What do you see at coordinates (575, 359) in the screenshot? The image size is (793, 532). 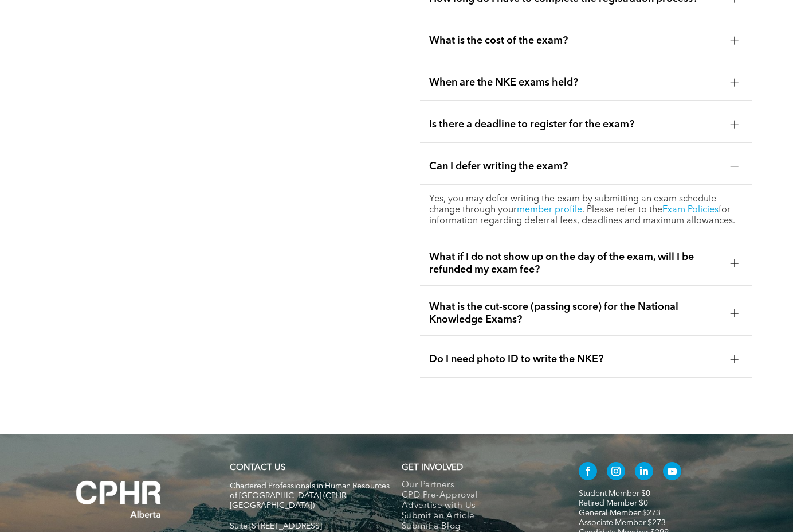 I see `span: Do I need photo ID to write the NKE?` at bounding box center [575, 359].